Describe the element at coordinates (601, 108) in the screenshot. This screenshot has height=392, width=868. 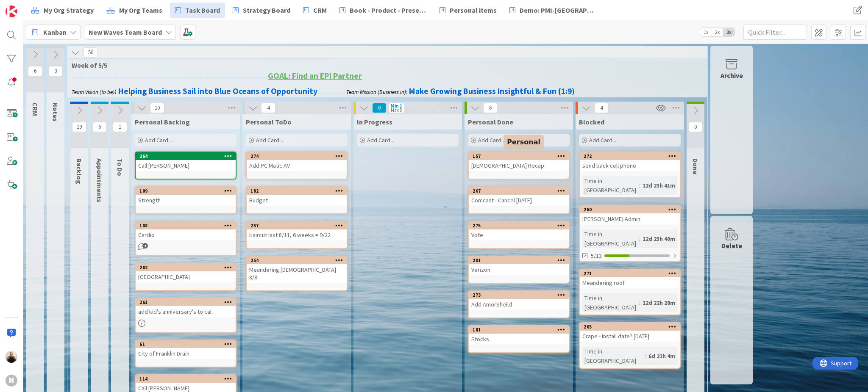
I see `span: 4` at that location.